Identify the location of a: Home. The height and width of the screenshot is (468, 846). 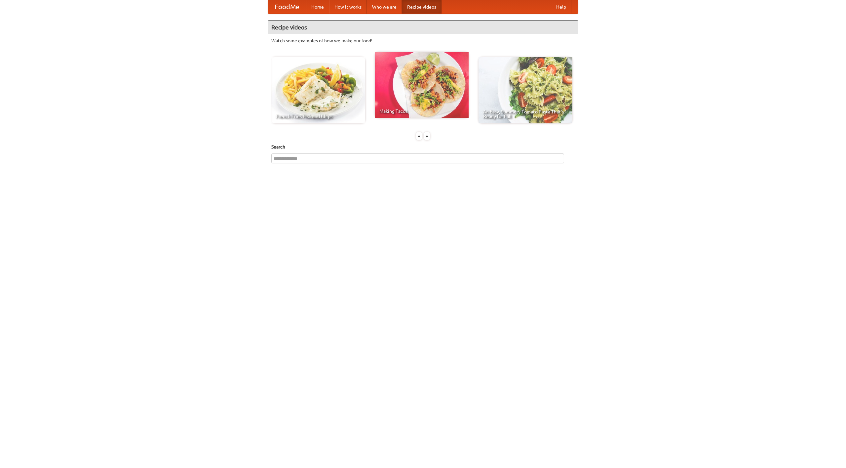
(318, 7).